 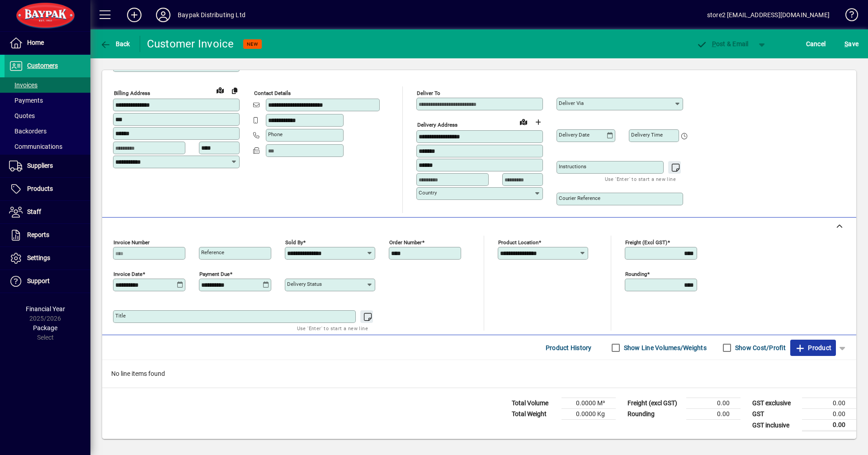 What do you see at coordinates (538, 122) in the screenshot?
I see `button: Choose address` at bounding box center [538, 122].